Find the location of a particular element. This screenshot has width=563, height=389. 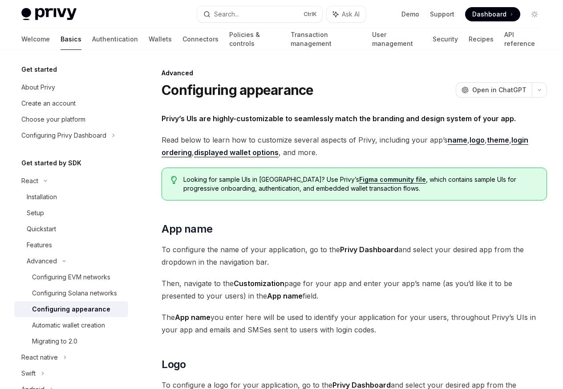

div: React native is located at coordinates (40, 357).